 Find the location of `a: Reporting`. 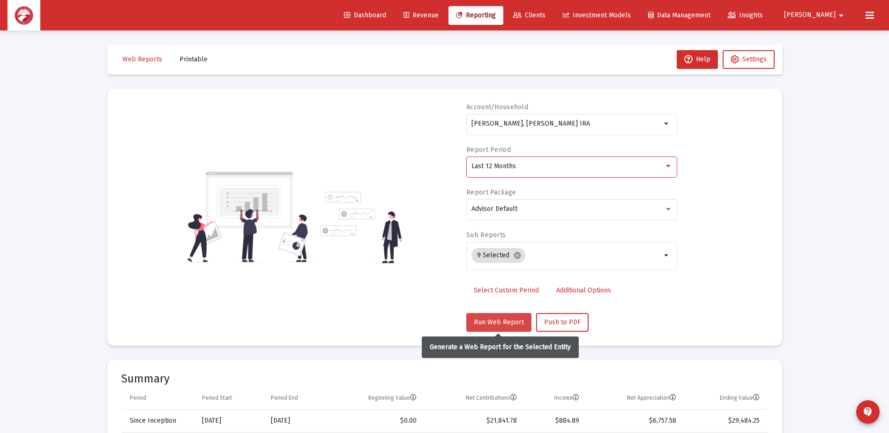

a: Reporting is located at coordinates (476, 15).